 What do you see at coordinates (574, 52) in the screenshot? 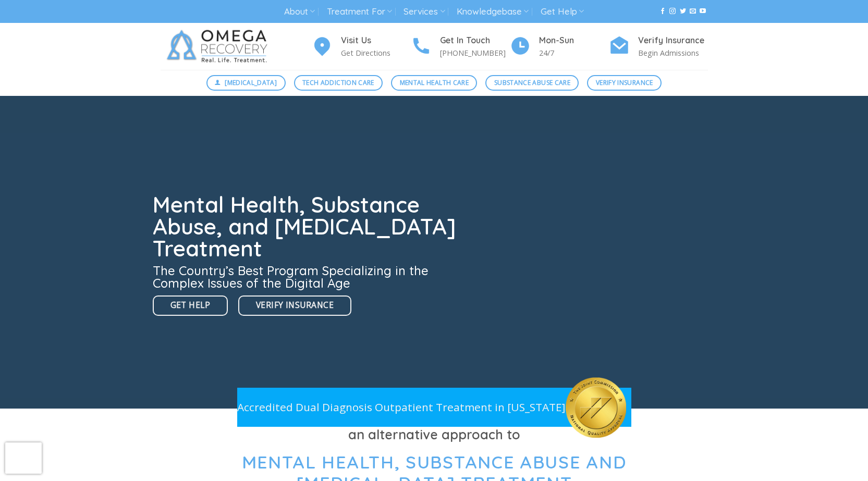
I see `p: 24/7` at bounding box center [574, 52].